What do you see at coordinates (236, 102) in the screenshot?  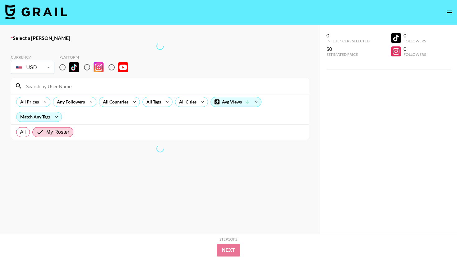 I see `div: Avg Views` at bounding box center [236, 102].